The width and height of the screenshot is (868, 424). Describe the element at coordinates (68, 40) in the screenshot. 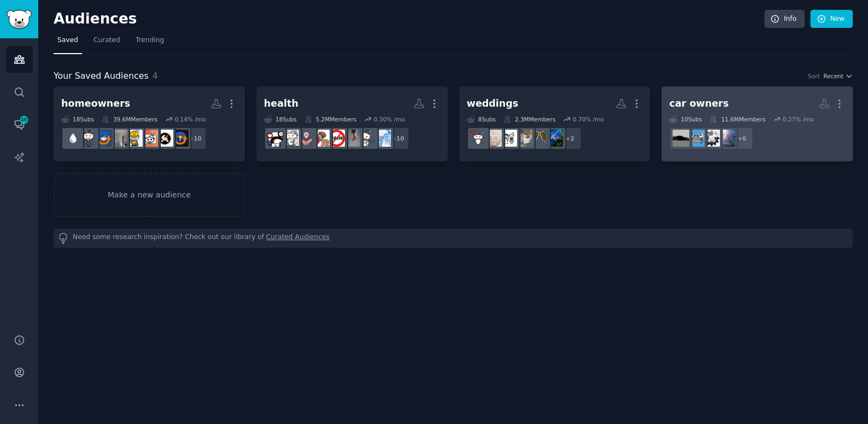

I see `span: Saved` at that location.